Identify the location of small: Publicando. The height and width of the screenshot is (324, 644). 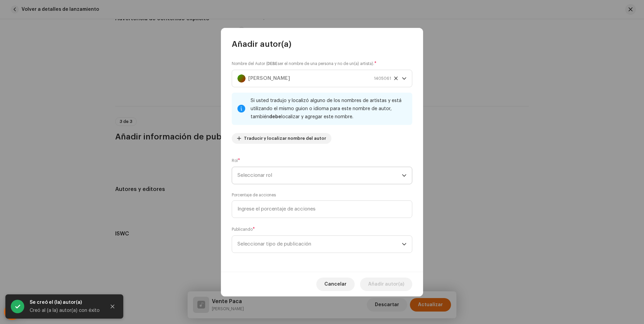
(242, 229).